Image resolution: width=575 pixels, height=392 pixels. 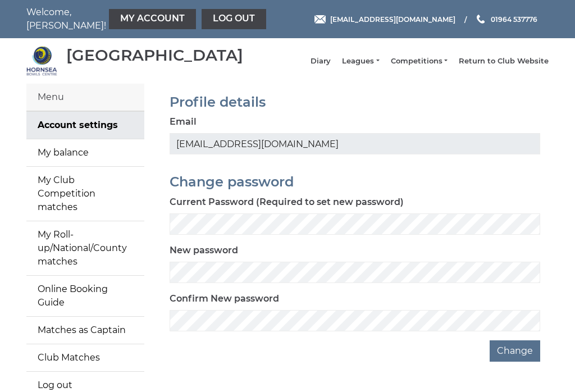 I want to click on a: Diary, so click(x=320, y=61).